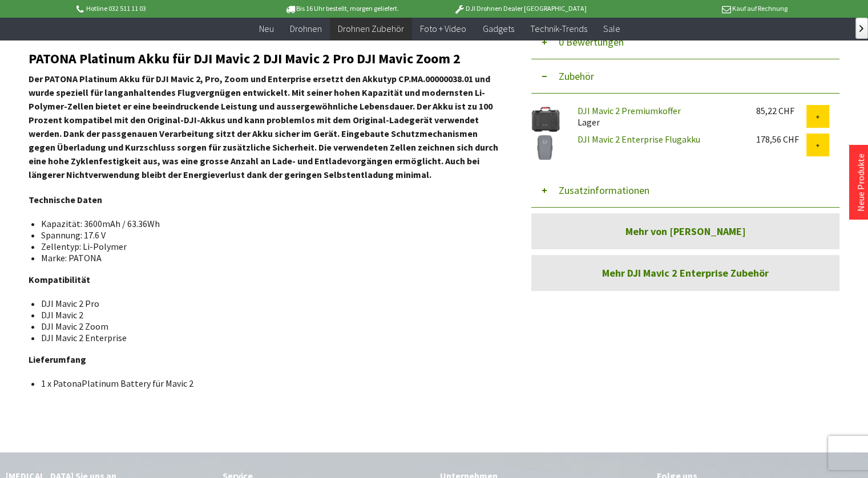 This screenshot has width=868, height=478. Describe the element at coordinates (558, 28) in the screenshot. I see `a: Technik-Trends` at that location.